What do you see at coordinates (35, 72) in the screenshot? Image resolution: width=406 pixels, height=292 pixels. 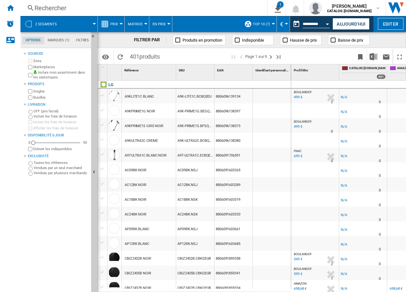 I see `img: mysite-bg-18x18.png` at bounding box center [35, 72].